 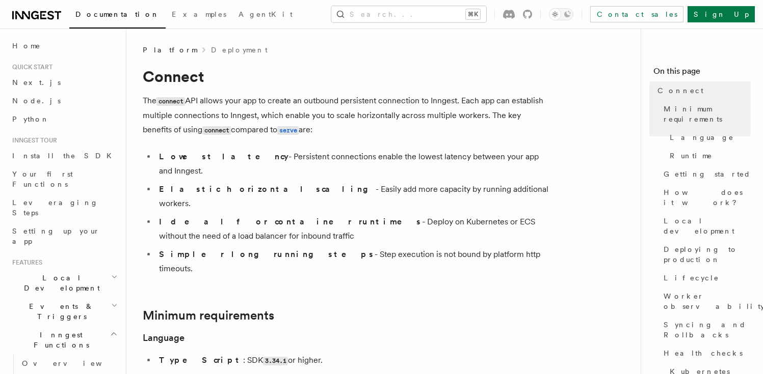 What do you see at coordinates (353, 197) in the screenshot?
I see `li: - Easily add more capacity by running additional workers.` at bounding box center [353, 197].